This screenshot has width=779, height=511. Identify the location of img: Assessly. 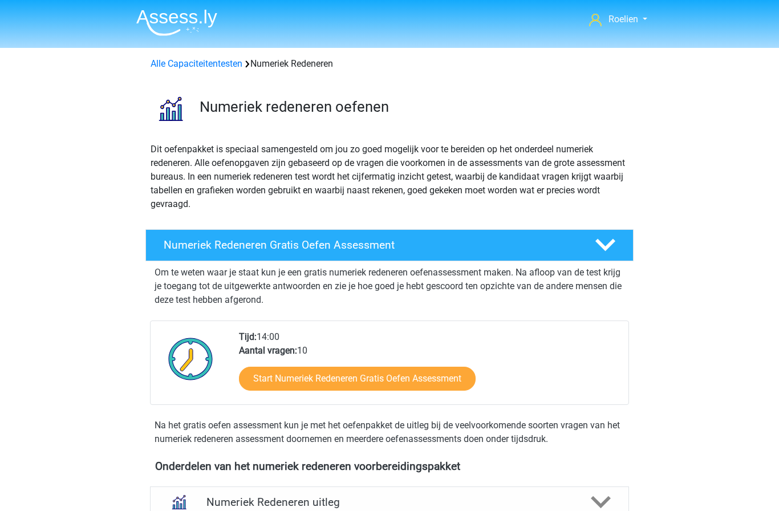
(177, 22).